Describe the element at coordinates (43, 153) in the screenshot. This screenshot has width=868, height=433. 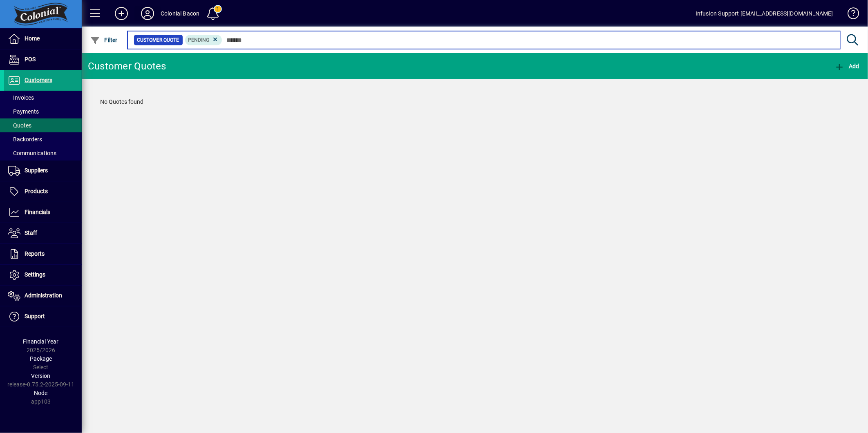
I see `a: Communications` at that location.